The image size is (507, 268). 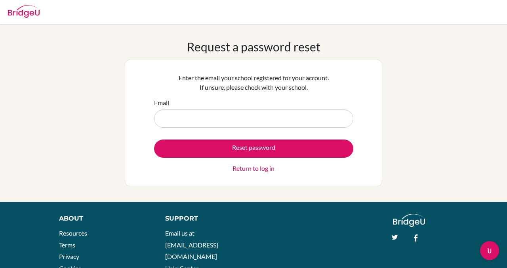 What do you see at coordinates (205, 219) in the screenshot?
I see `div: Support` at bounding box center [205, 219].